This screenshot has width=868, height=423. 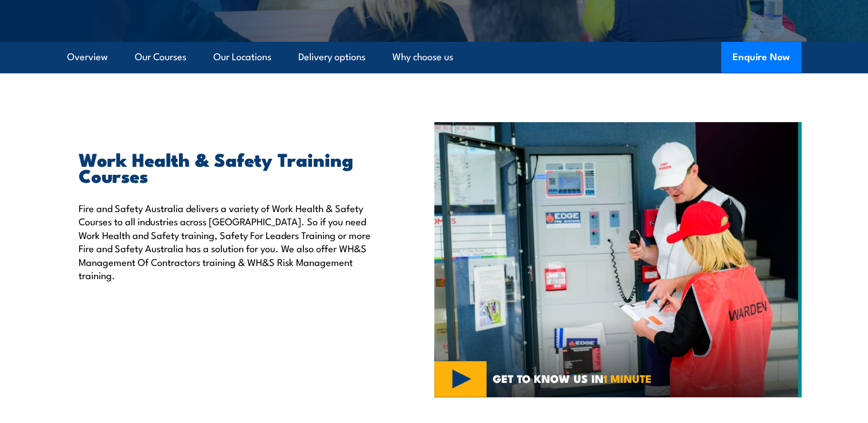 I want to click on h2: Work Health & Safety Training Courses, so click(x=230, y=166).